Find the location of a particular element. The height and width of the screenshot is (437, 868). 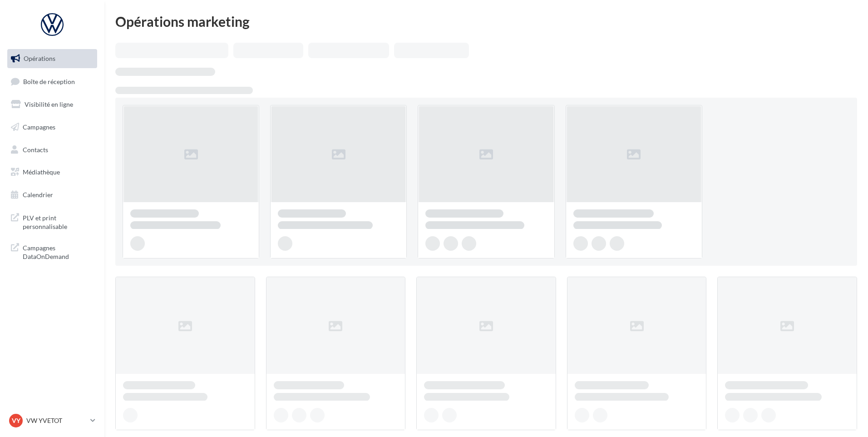

a: Visibilité en ligne is located at coordinates (52, 104).